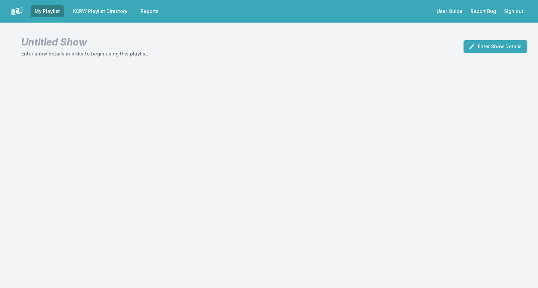 The width and height of the screenshot is (538, 288). I want to click on a: Reports, so click(150, 11).